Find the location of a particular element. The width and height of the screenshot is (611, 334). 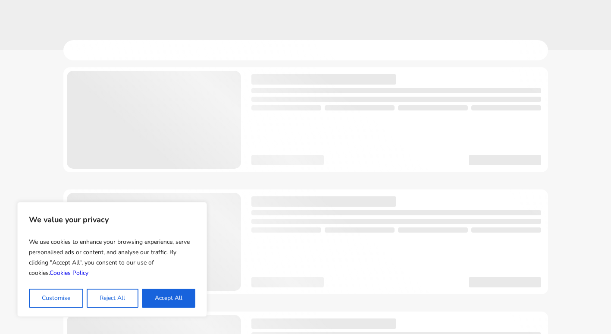

a: Cookies Policy is located at coordinates (69, 273).